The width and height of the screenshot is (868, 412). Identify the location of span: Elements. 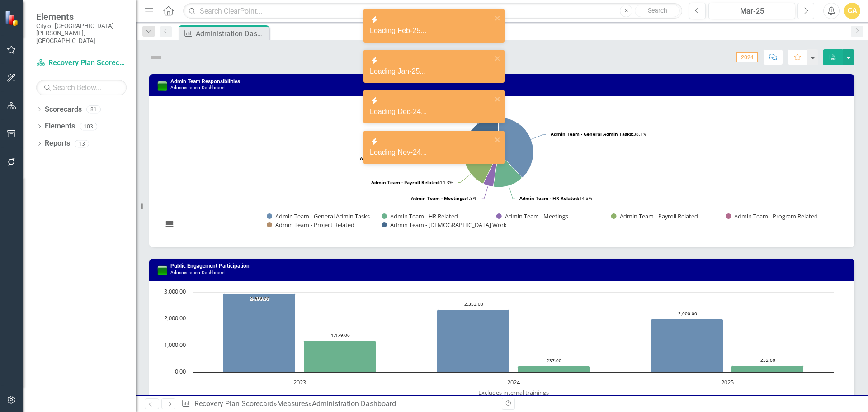
(81, 16).